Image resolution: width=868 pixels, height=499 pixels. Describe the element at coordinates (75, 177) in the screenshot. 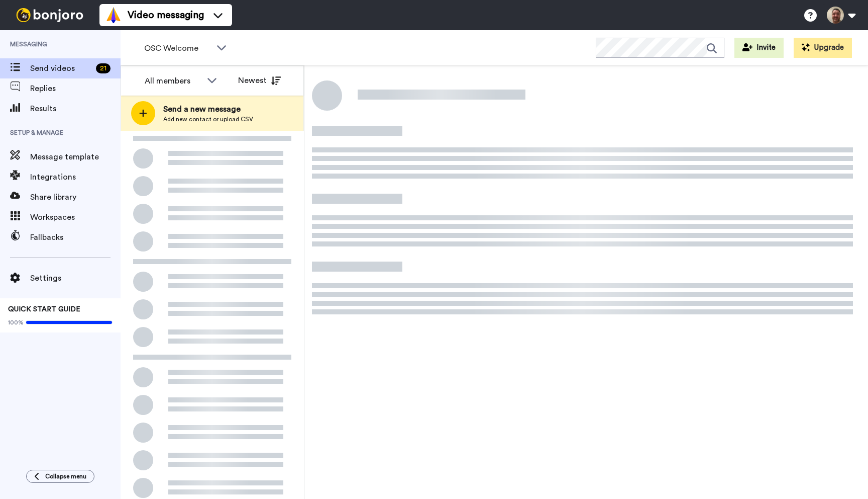

I see `span: Integrations` at that location.